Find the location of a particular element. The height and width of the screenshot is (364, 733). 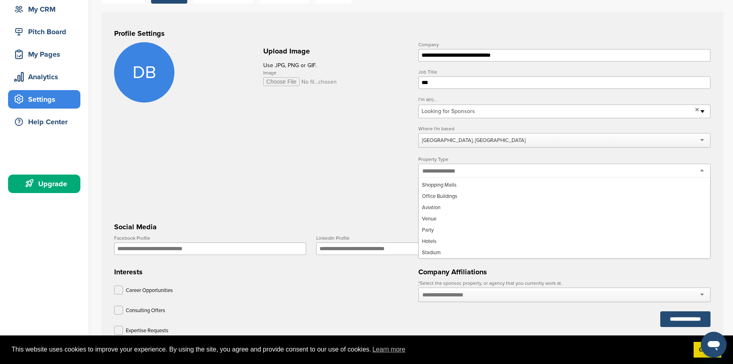

div: My Pages is located at coordinates (46, 54).